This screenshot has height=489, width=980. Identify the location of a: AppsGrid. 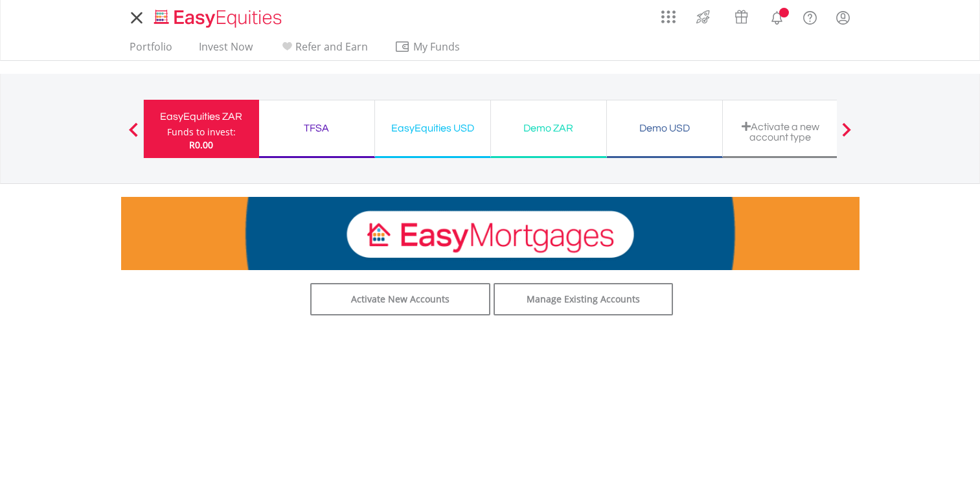
(669, 14).